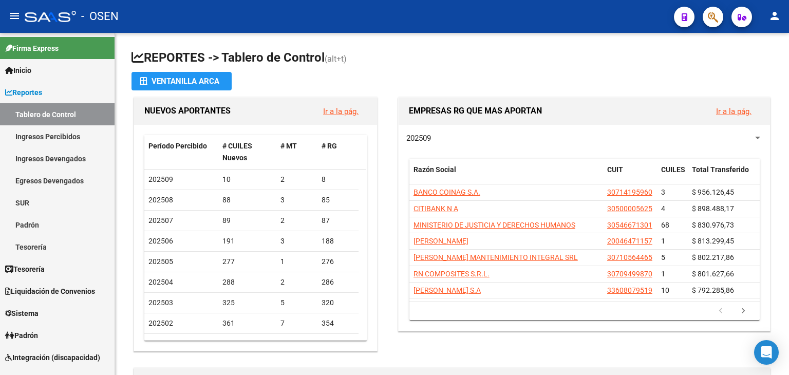 The width and height of the screenshot is (789, 375). What do you see at coordinates (615, 169) in the screenshot?
I see `span: CUIT` at bounding box center [615, 169].